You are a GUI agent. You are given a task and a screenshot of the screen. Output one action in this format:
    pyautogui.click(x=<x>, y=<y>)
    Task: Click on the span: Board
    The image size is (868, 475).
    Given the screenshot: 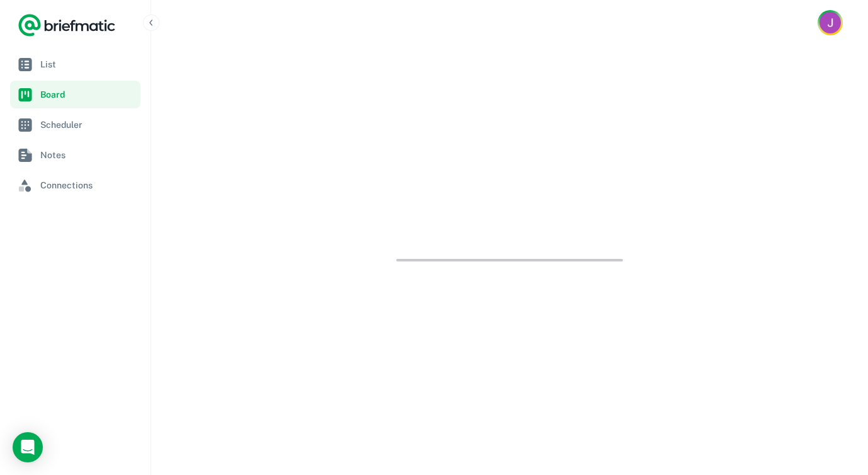 What is the action you would take?
    pyautogui.click(x=88, y=94)
    